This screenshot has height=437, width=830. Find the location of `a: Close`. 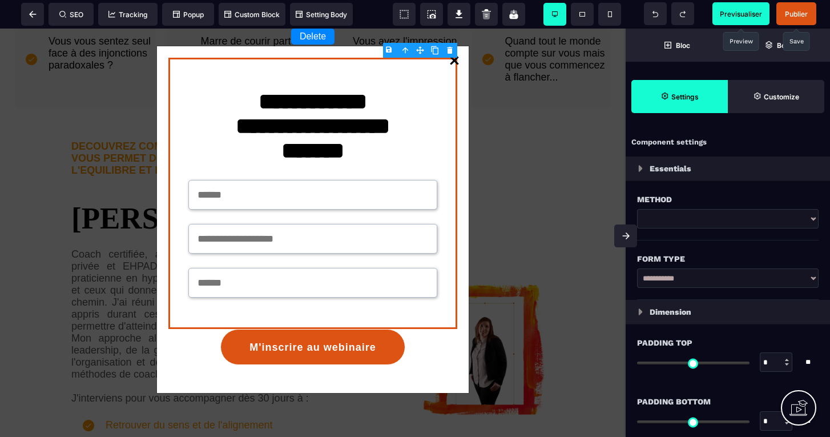

a: Close is located at coordinates (455, 33).